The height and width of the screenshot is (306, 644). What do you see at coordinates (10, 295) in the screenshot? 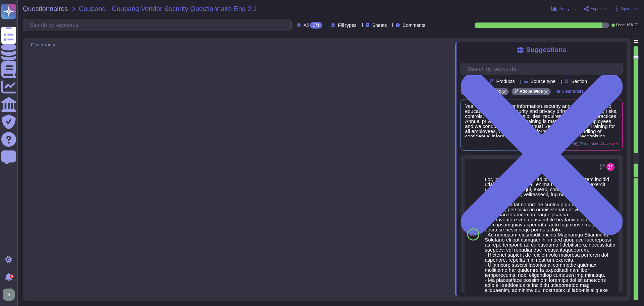
I see `button: user` at bounding box center [10, 295].